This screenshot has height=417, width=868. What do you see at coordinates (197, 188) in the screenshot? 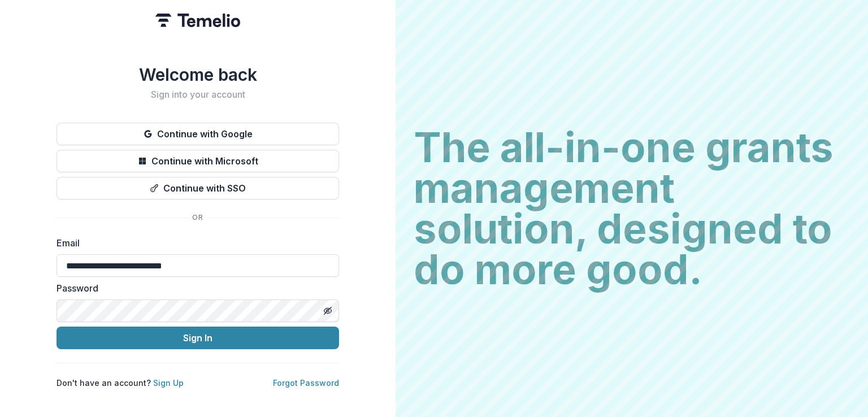
I see `button: Continue with SSO` at bounding box center [197, 188].